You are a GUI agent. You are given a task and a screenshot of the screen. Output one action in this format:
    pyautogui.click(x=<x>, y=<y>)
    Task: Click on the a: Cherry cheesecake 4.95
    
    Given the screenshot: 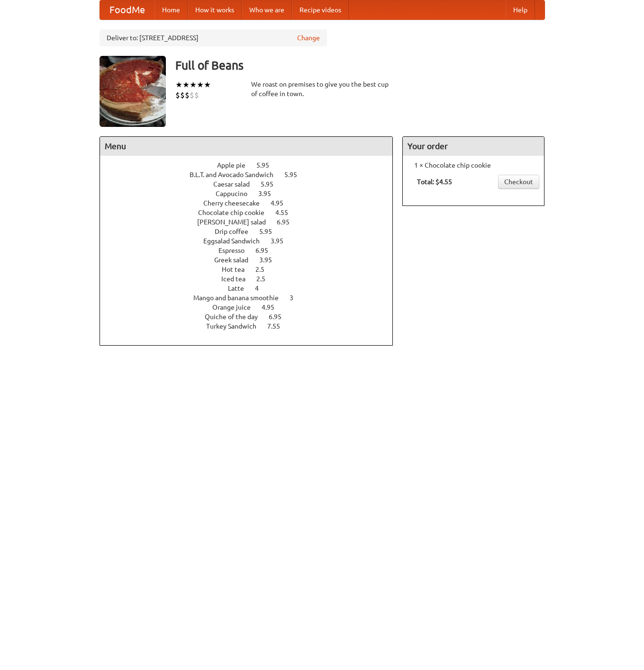 What is the action you would take?
    pyautogui.click(x=252, y=203)
    